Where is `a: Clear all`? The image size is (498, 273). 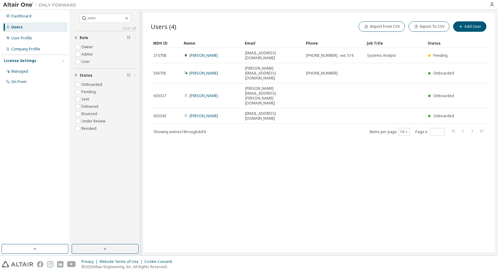
a: Clear all is located at coordinates (105, 28).